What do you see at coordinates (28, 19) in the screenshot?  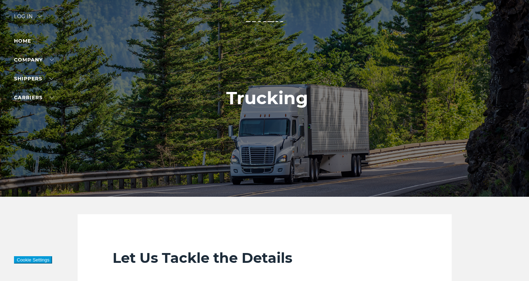 I see `div: Log in` at bounding box center [28, 19].